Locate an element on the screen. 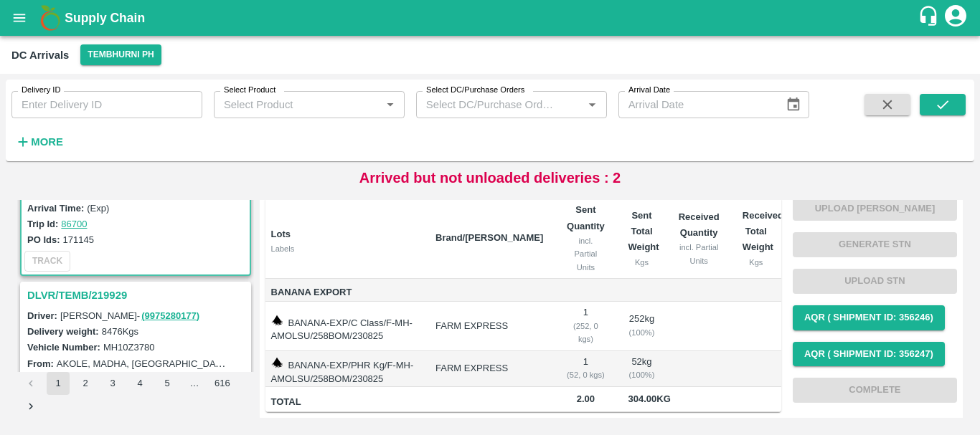  button: Go to page 5 is located at coordinates (167, 384).